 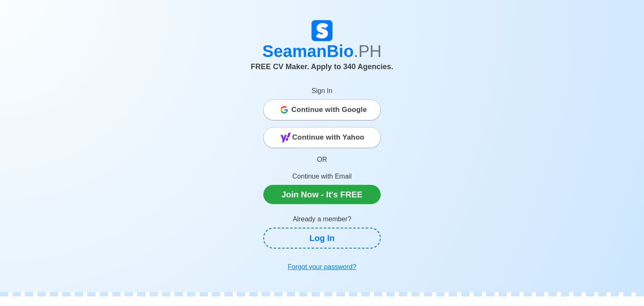 What do you see at coordinates (322, 110) in the screenshot?
I see `button: Continue with Google` at bounding box center [322, 110].